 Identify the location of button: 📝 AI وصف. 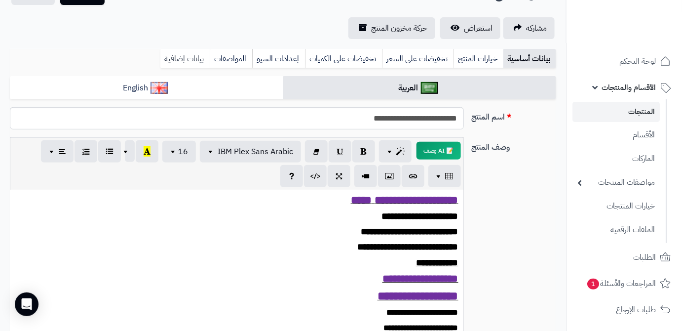
(439, 151).